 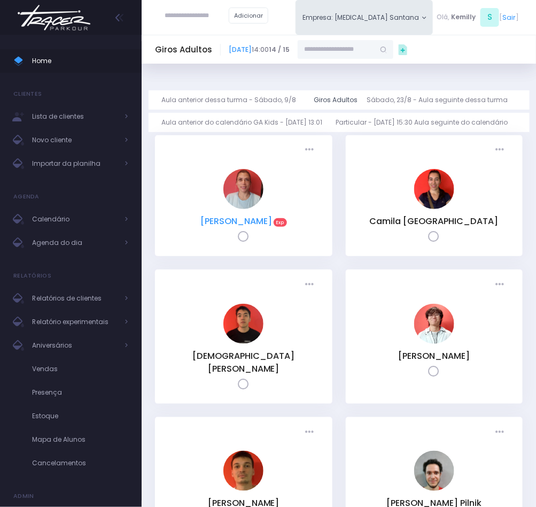 I want to click on img: Felipe Freire, so click(x=243, y=471).